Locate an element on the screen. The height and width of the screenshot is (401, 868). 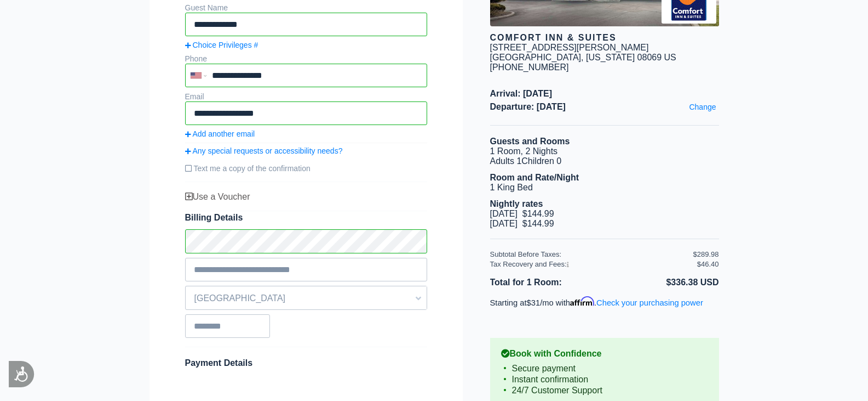
span: US is located at coordinates (670, 57).